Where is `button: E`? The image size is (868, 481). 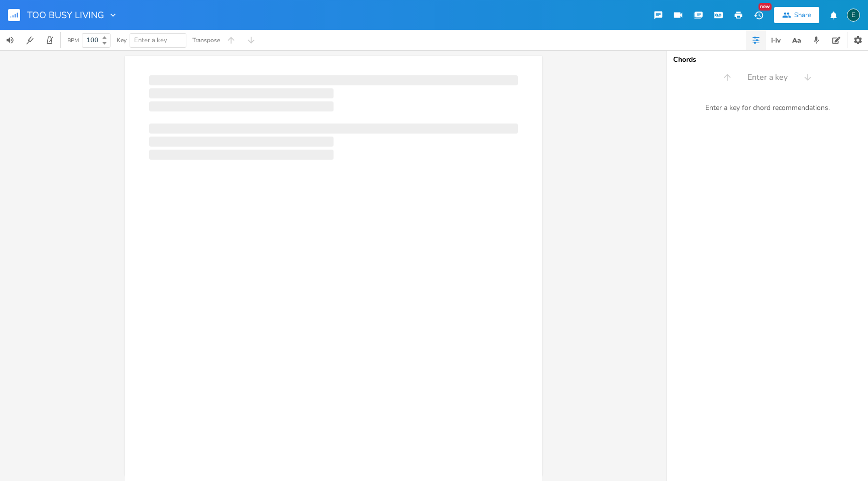
button: E is located at coordinates (854, 15).